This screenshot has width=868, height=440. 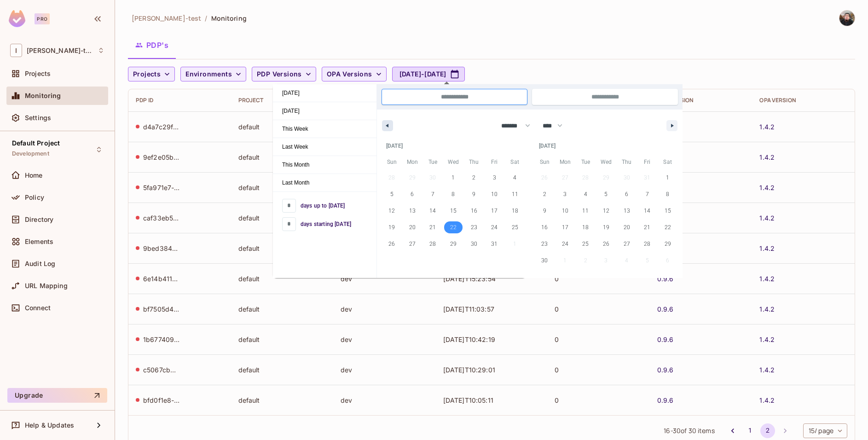 What do you see at coordinates (40, 264) in the screenshot?
I see `span: Audit Log` at bounding box center [40, 264].